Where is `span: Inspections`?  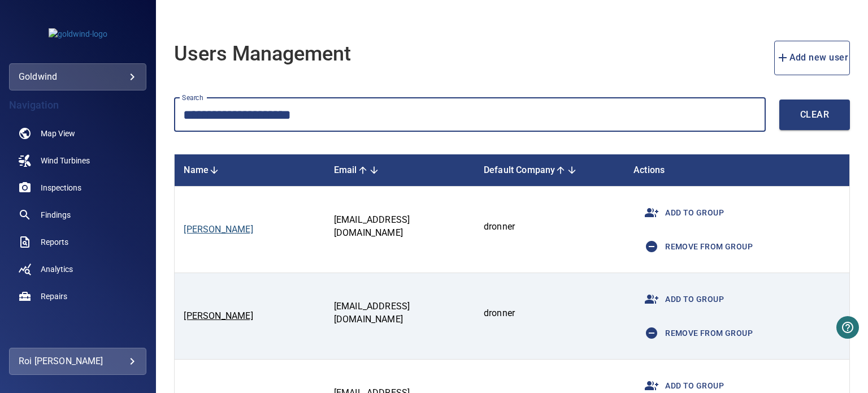 span: Inspections is located at coordinates (61, 188).